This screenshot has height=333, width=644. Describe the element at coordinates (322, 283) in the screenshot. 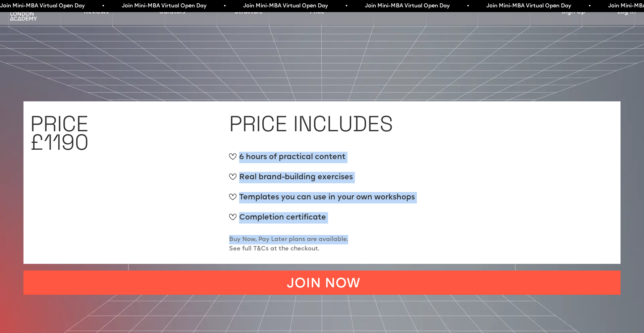

I see `a: JOIN NOW` at that location.